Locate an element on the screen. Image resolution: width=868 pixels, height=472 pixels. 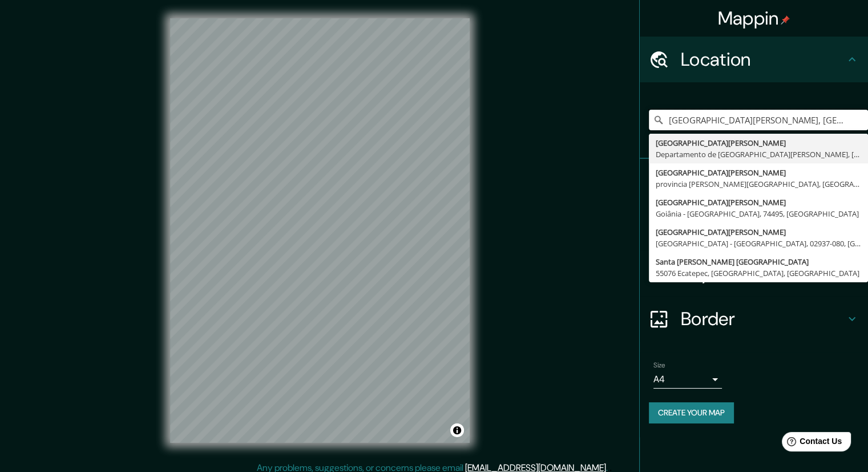
button: Create your map is located at coordinates (691, 412).